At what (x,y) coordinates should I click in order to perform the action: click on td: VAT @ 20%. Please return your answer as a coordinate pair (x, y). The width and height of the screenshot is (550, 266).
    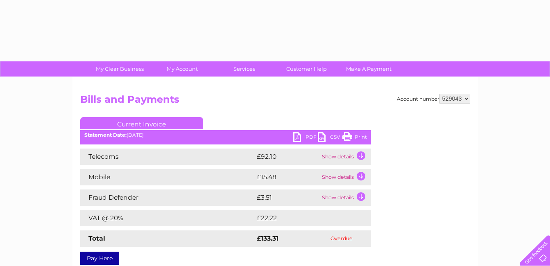
    Looking at the image, I should click on (167, 218).